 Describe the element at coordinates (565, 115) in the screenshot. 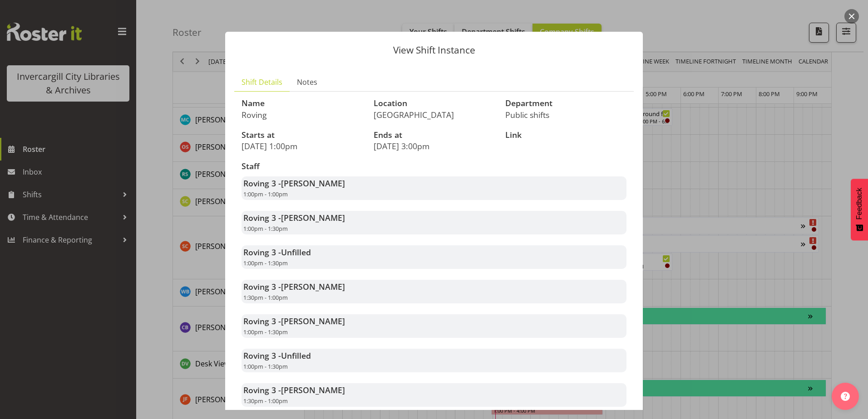

I see `p: Public shifts` at that location.